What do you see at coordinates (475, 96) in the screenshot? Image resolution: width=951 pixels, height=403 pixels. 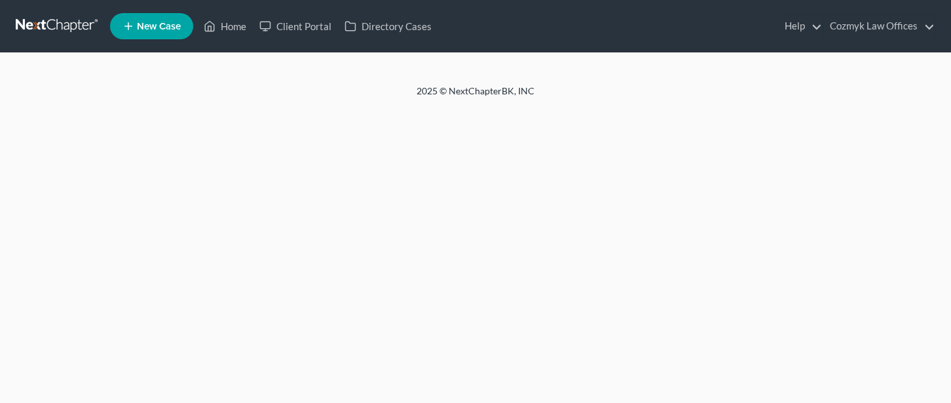 I see `div: 2025 © NextChapterBK, INC` at bounding box center [475, 96].